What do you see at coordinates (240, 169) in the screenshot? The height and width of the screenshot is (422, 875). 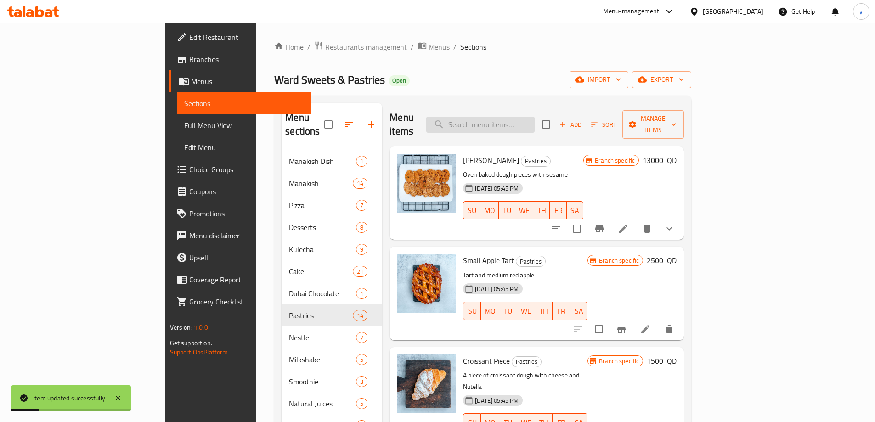 I see `a: Choice Groups` at bounding box center [240, 169].